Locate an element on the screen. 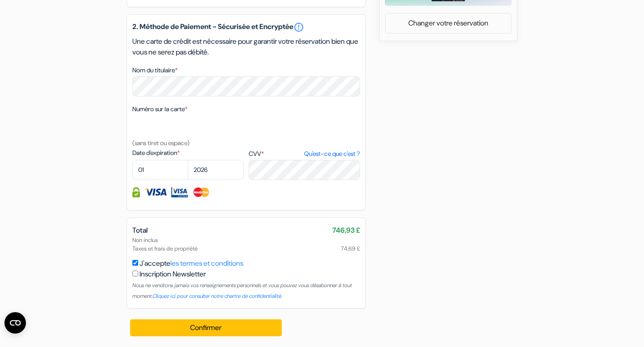  a: Qu'est-ce que c'est ? is located at coordinates (332, 154).